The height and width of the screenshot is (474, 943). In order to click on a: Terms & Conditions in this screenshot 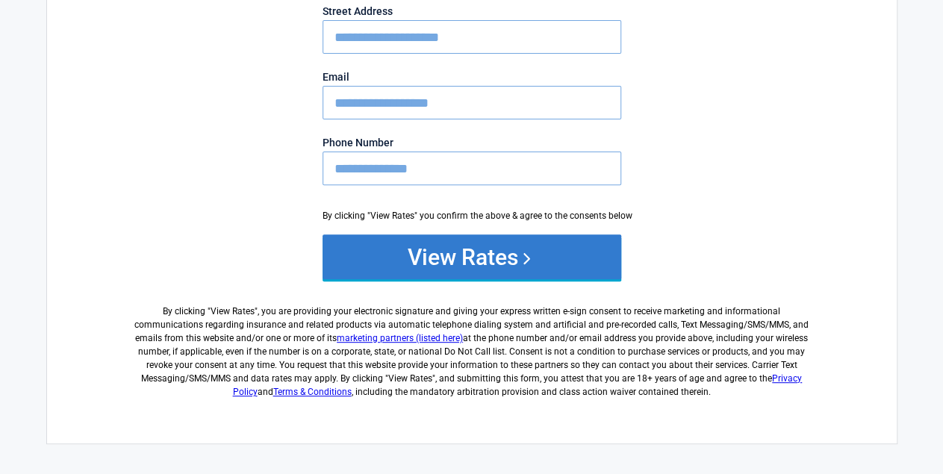, I will do `click(312, 392)`.